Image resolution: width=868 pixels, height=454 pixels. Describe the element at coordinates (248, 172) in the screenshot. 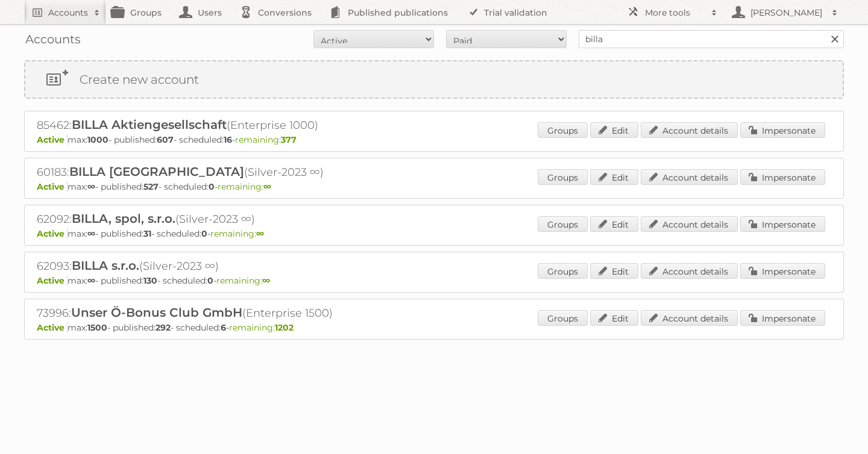

I see `h2: 60183: (Silver-2023 ∞)` at that location.